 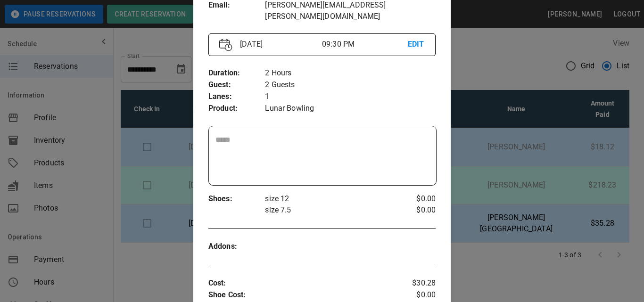 What do you see at coordinates (417, 283) in the screenshot?
I see `p: $30.28` at bounding box center [417, 283].